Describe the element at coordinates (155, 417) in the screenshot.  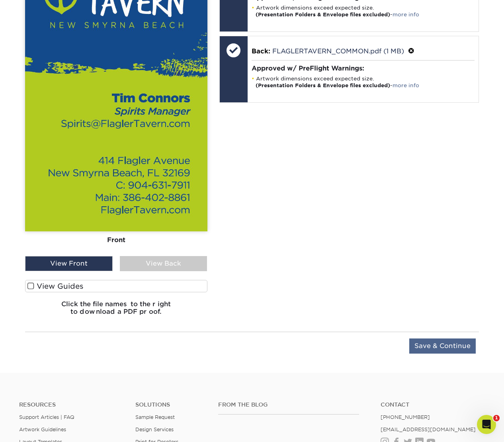
I see `a: Sample Request` at that location.